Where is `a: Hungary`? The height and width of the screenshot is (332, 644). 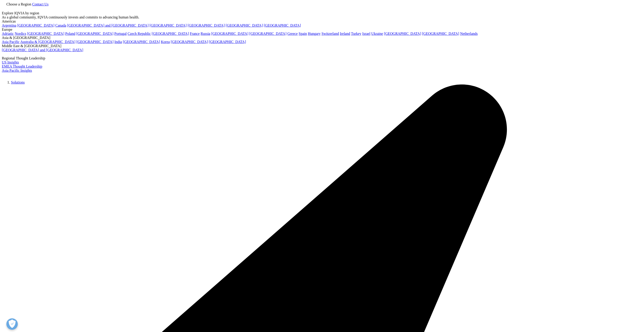 a: Hungary is located at coordinates (314, 34).